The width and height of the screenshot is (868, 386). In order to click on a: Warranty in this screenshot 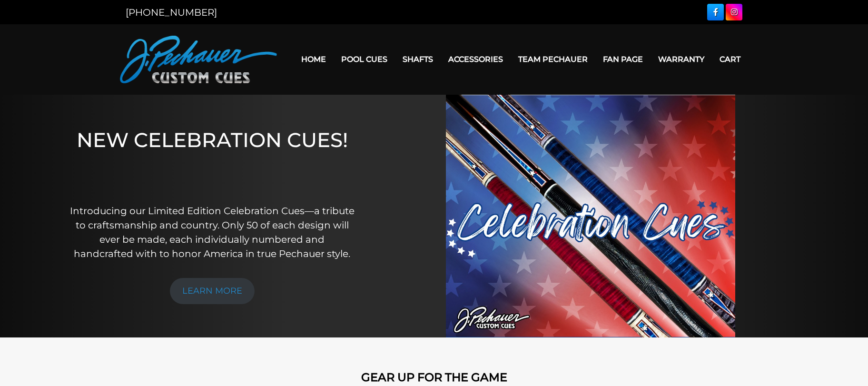, I will do `click(681, 59)`.